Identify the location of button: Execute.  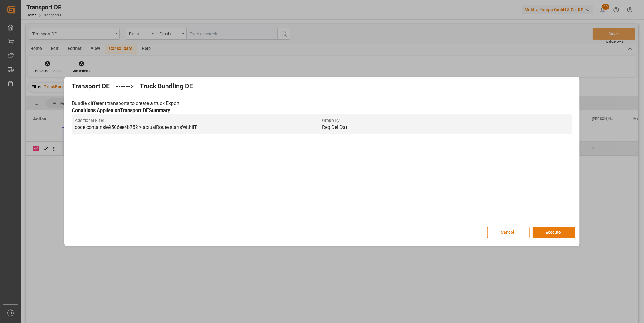
(554, 233).